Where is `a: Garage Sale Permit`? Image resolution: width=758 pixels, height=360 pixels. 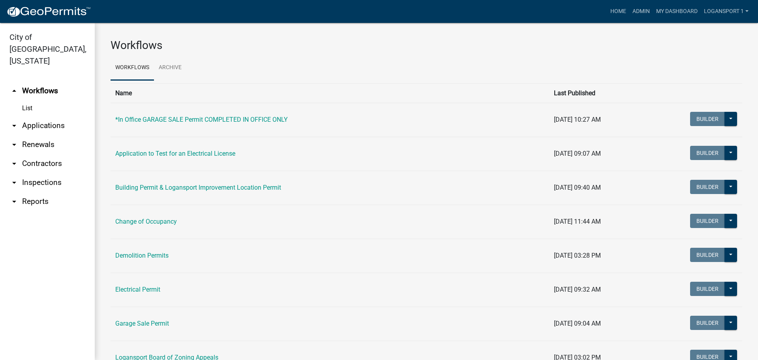 a: Garage Sale Permit is located at coordinates (142, 323).